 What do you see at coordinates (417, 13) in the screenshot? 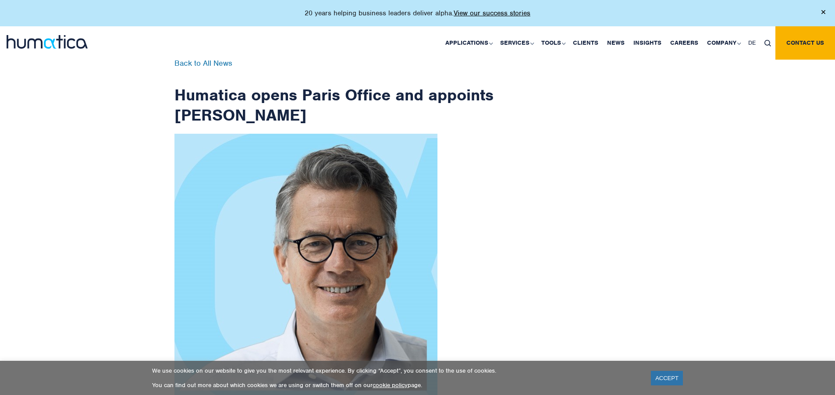
I see `p: 20 years helping business leaders deliver alpha.` at bounding box center [417, 13].